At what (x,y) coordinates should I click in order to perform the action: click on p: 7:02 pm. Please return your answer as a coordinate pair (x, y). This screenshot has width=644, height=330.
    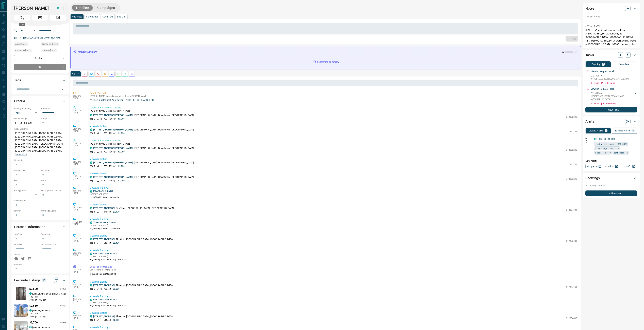
    Looking at the image, I should click on (79, 253).